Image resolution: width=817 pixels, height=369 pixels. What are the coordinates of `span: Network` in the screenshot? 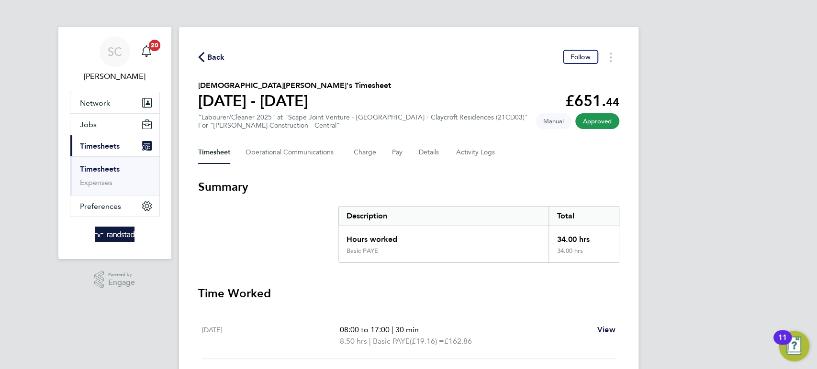 It's located at (95, 103).